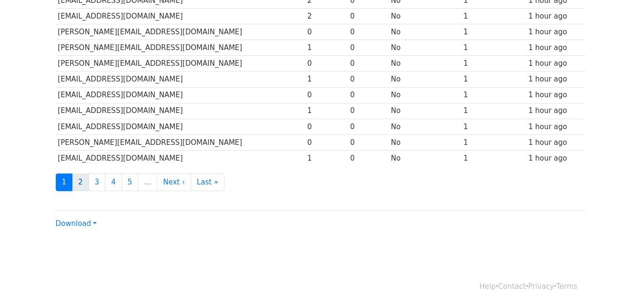  What do you see at coordinates (113, 182) in the screenshot?
I see `a: 4` at bounding box center [113, 182].